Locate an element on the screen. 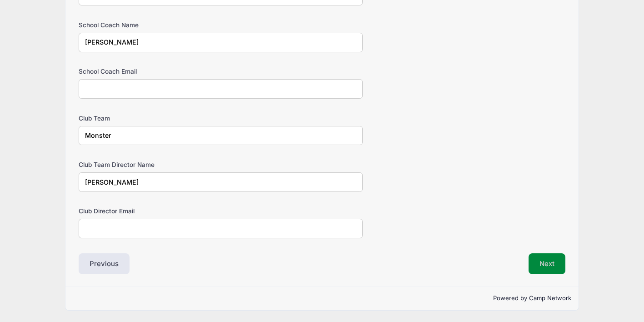 The height and width of the screenshot is (322, 644). p: Powered by Camp Network is located at coordinates (322, 299).